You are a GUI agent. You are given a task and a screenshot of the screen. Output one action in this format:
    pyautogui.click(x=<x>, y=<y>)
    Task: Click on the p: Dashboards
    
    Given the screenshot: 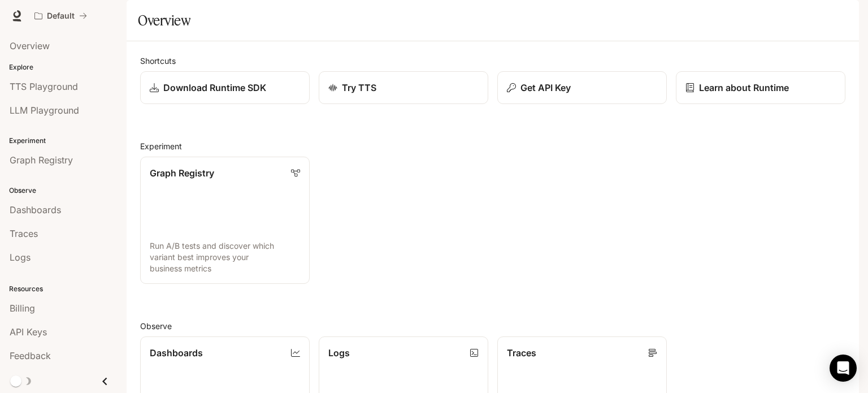 What is the action you would take?
    pyautogui.click(x=177, y=353)
    